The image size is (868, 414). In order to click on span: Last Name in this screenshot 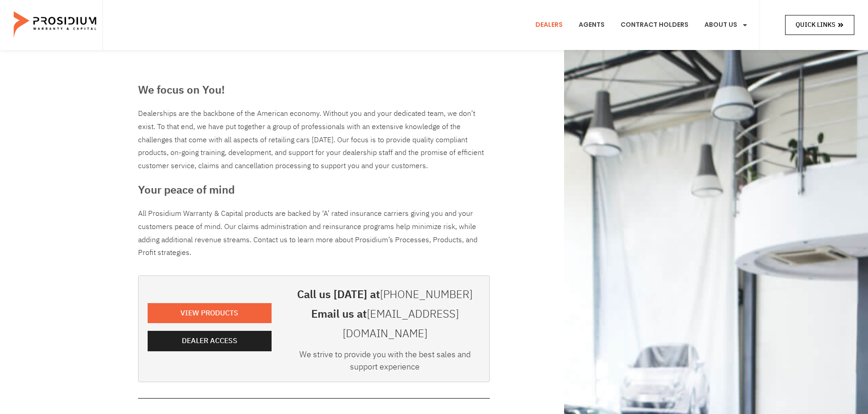, I will do `click(190, 4)`.